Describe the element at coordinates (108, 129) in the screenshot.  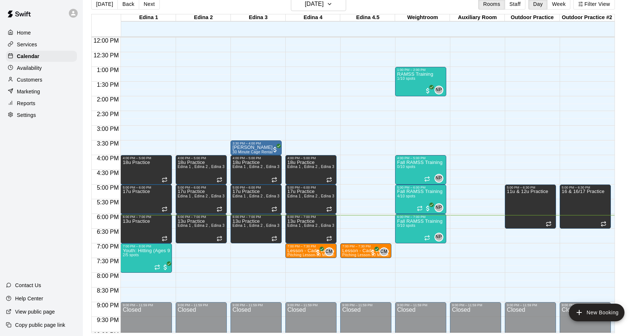
I see `span: 3:00 PM` at that location.